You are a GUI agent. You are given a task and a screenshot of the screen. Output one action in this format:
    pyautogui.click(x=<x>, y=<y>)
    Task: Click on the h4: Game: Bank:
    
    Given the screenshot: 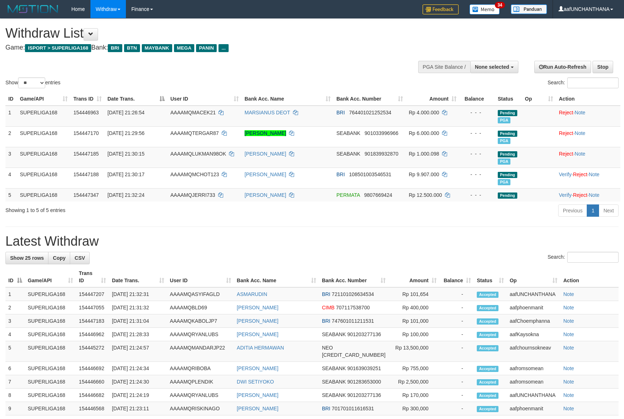 What is the action you would take?
    pyautogui.click(x=207, y=48)
    